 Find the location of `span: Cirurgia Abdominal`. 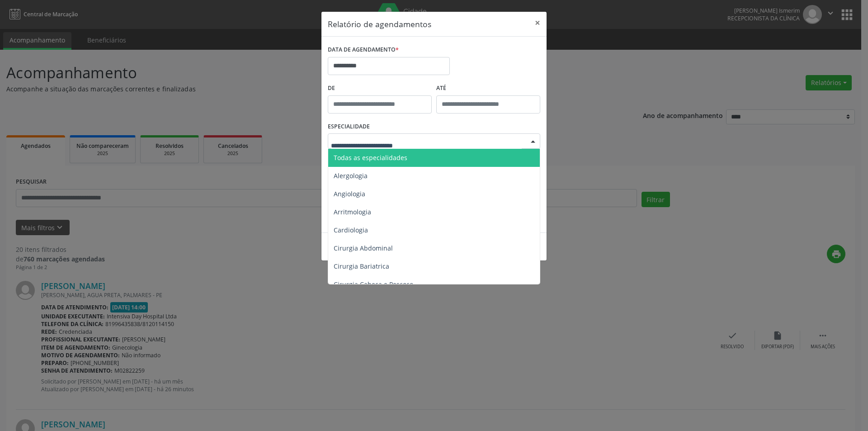

span: Cirurgia Abdominal is located at coordinates (363, 248).